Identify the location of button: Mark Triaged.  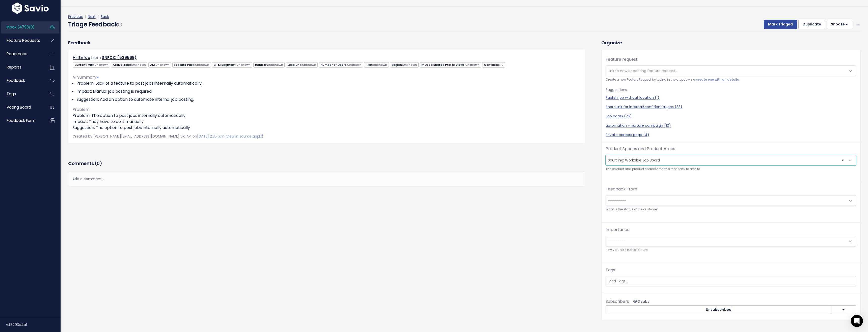
(781, 25).